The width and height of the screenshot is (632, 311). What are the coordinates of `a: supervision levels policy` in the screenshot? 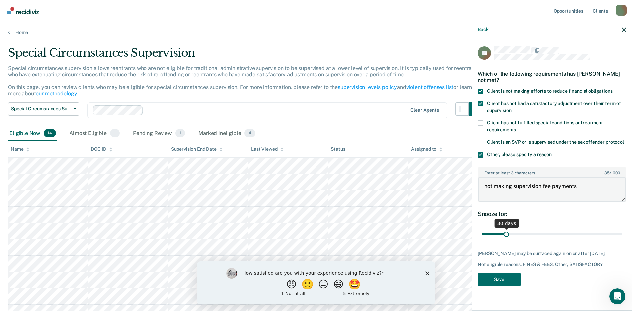 It's located at (368, 87).